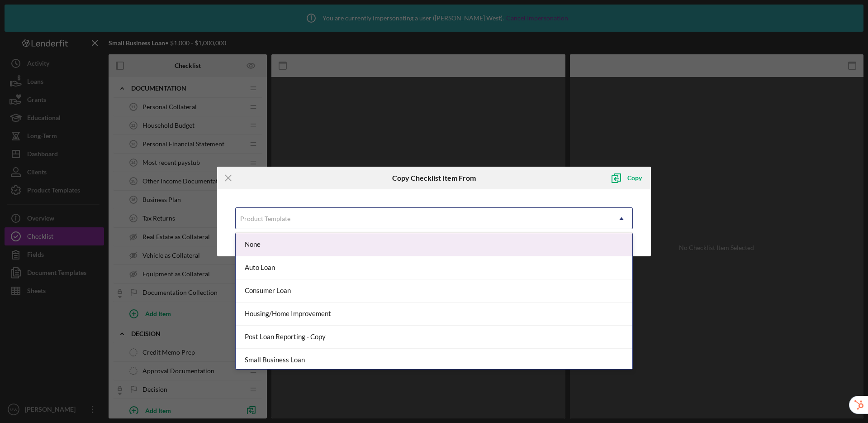 This screenshot has height=423, width=868. What do you see at coordinates (434, 178) in the screenshot?
I see `h6: Copy Checklist Item From` at bounding box center [434, 178].